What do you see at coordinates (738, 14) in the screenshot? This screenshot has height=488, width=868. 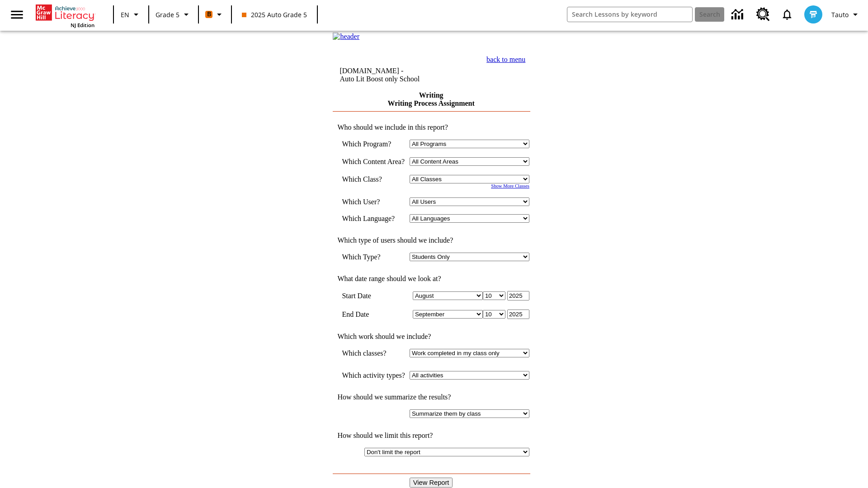 I see `a: Data Center` at bounding box center [738, 14].